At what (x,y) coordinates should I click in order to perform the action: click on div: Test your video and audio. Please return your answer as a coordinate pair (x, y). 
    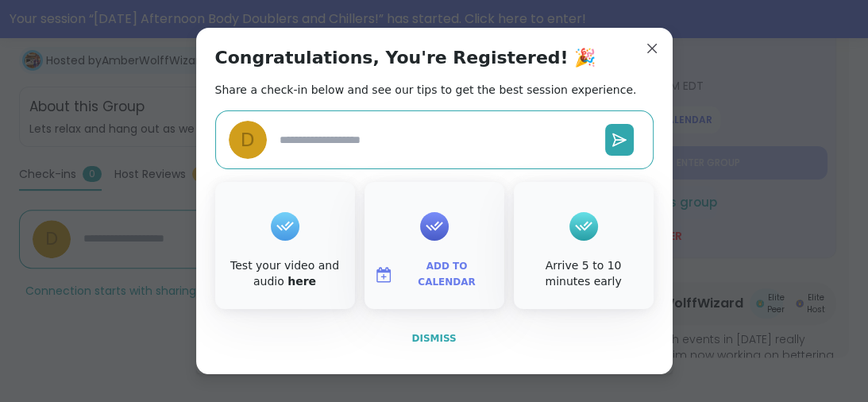
    Looking at the image, I should click on (285, 273).